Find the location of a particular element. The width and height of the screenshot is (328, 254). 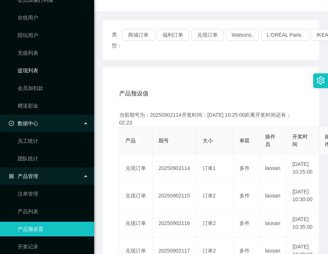

span: 产品管理 is located at coordinates (24, 176).